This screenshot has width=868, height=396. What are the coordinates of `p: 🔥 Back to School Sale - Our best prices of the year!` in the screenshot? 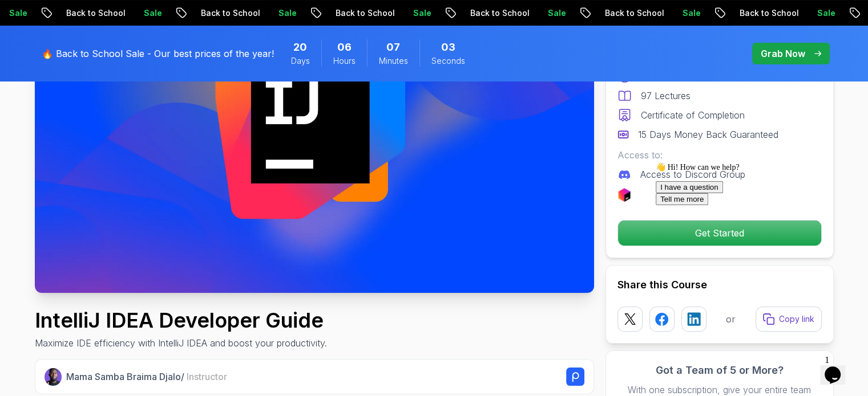 It's located at (158, 53).